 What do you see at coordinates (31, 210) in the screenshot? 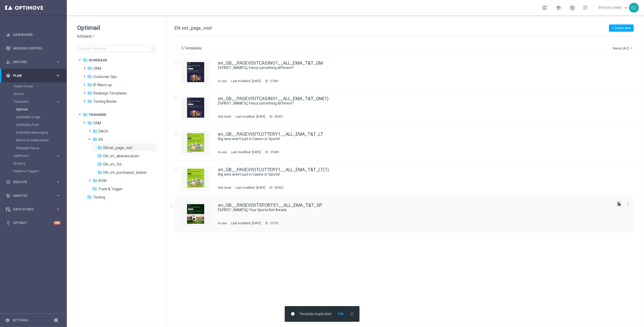
I see `div: Data Studio` at bounding box center [31, 210].